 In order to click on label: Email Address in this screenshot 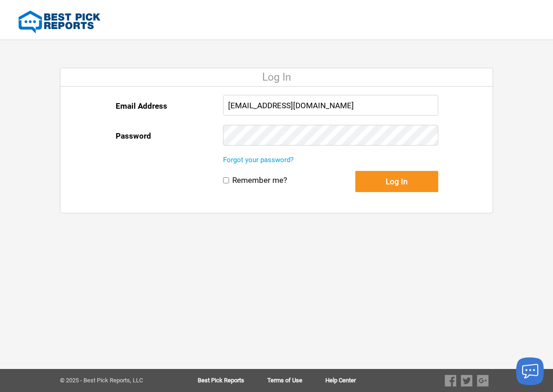, I will do `click(141, 106)`.